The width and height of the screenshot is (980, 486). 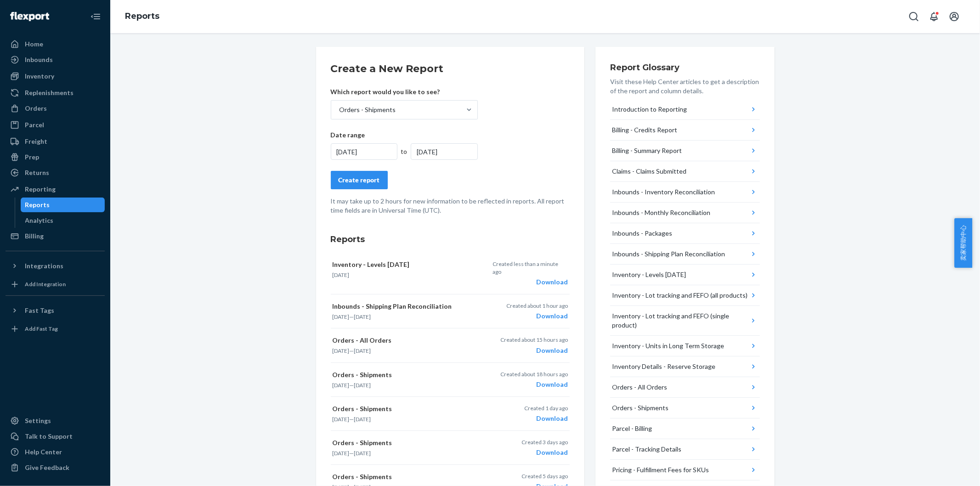 I want to click on h3: Reports, so click(x=450, y=239).